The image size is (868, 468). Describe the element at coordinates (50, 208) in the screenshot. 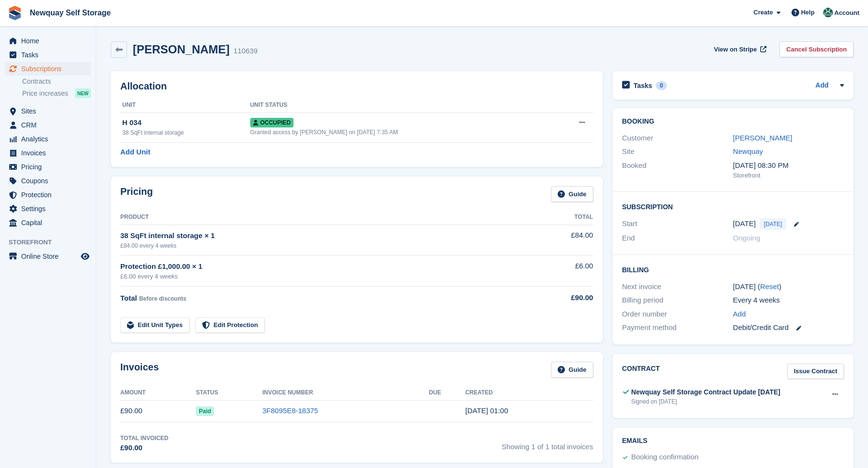

I see `span: Settings` at that location.